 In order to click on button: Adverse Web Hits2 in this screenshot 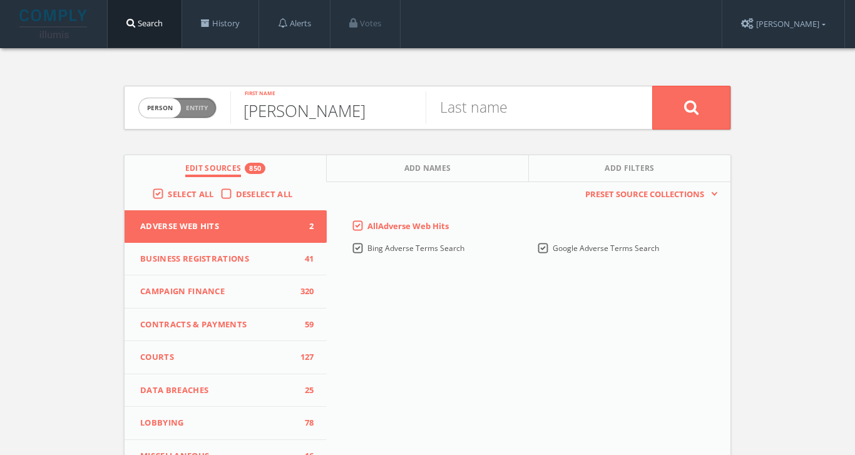, I will do `click(225, 227)`.